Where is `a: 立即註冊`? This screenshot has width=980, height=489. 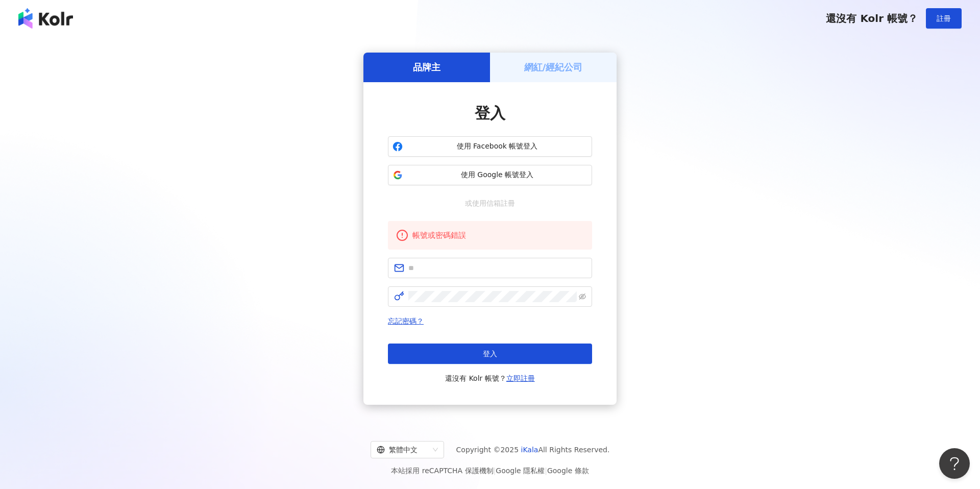 a: 立即註冊 is located at coordinates (521, 378).